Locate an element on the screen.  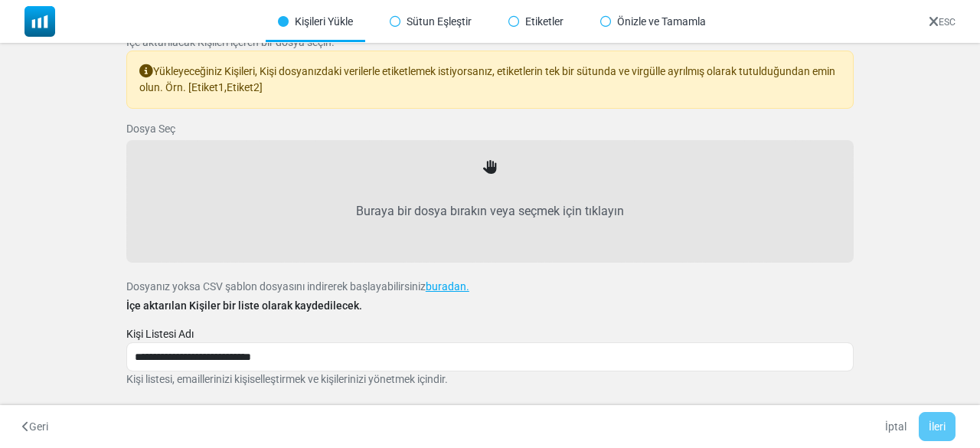
label: Buraya bir dosya bırakın veya seçmek için tıklayın is located at coordinates (490, 212).